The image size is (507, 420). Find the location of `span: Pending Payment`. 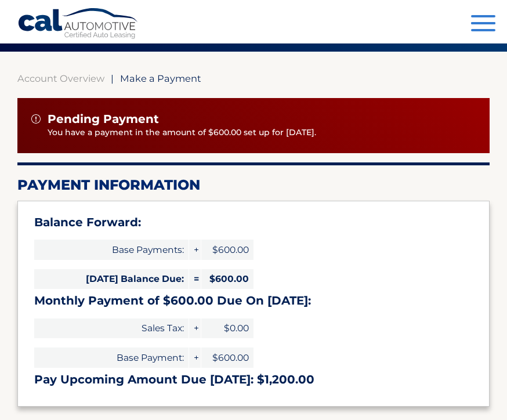

span: Pending Payment is located at coordinates (103, 119).